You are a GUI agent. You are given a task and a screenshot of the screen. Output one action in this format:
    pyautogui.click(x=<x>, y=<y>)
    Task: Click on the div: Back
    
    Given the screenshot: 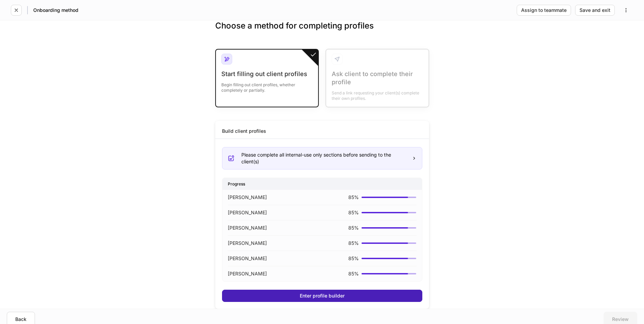 What is the action you would take?
    pyautogui.click(x=21, y=319)
    